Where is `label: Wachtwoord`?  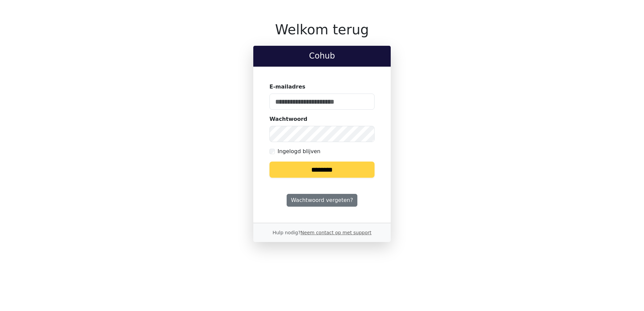
label: Wachtwoord is located at coordinates (288, 119).